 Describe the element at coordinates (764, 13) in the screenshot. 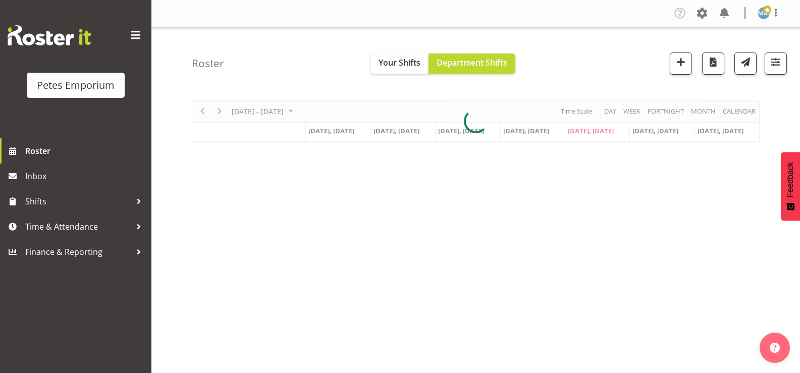

I see `img: mandy-mosley3858.jpg` at that location.